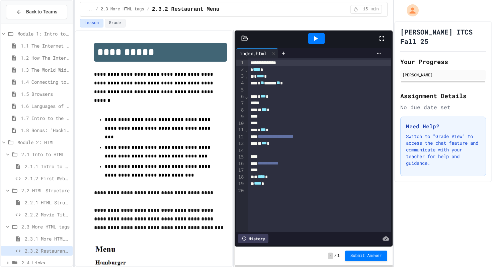 The image size is (492, 267). Describe the element at coordinates (45, 70) in the screenshot. I see `span: 1.3 The World Wide Web` at that location.